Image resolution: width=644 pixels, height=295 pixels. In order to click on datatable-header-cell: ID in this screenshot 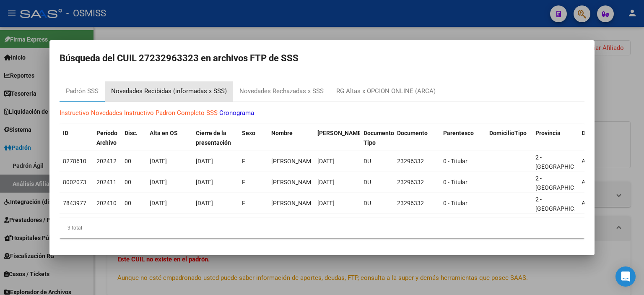, I will do `click(76, 138)`.